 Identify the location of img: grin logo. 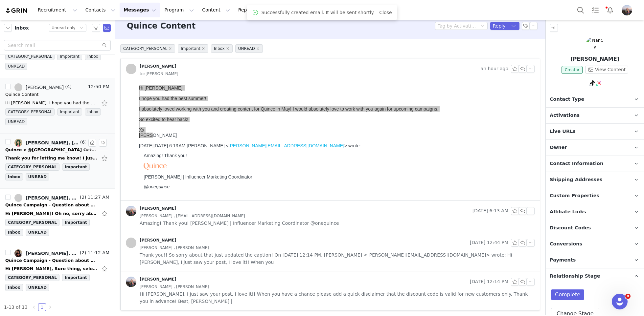
(17, 10).